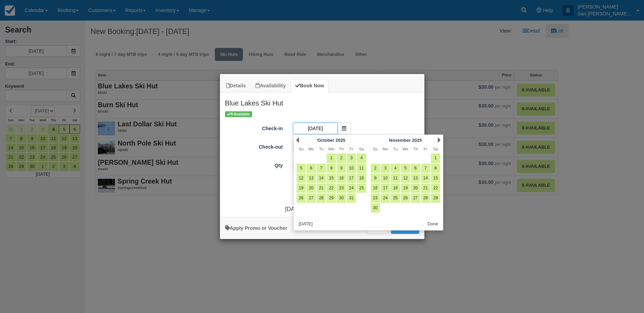 This screenshot has width=644, height=313. What do you see at coordinates (256, 228) in the screenshot?
I see `a: Apply Voucher` at bounding box center [256, 228].